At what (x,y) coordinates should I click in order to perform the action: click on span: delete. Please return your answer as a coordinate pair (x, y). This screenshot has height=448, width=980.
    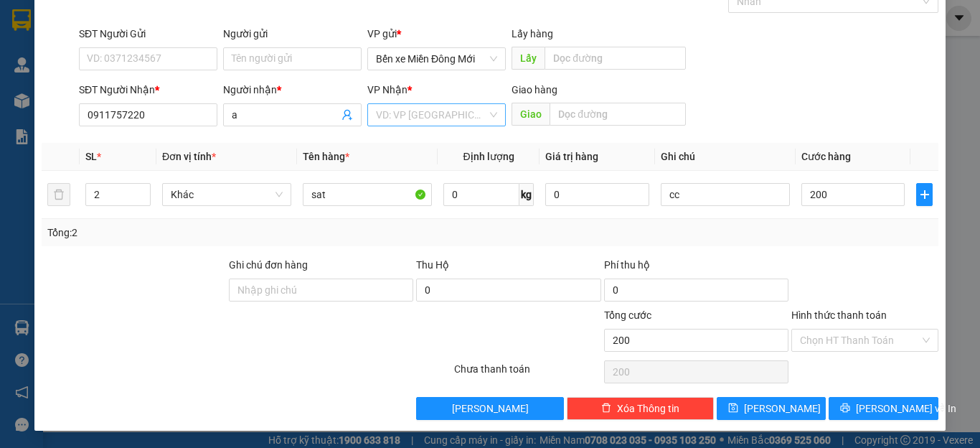
    Looking at the image, I should click on (606, 408).